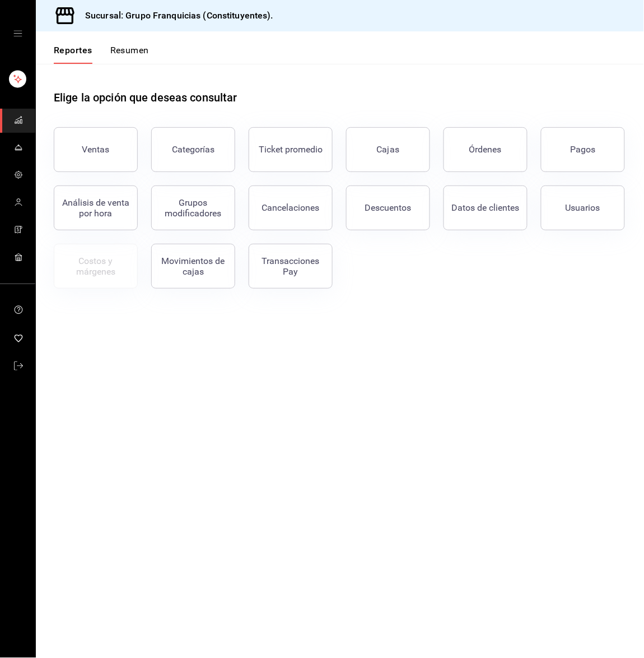 The height and width of the screenshot is (658, 644). What do you see at coordinates (291, 266) in the screenshot?
I see `div: Transacciones Pay` at bounding box center [291, 266].